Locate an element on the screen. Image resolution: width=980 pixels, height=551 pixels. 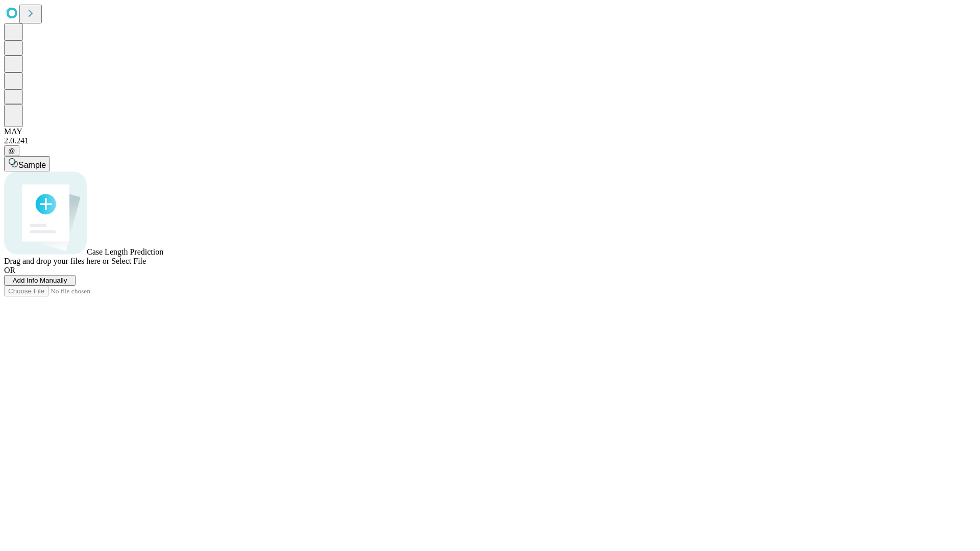
button: Sample is located at coordinates (27, 163).